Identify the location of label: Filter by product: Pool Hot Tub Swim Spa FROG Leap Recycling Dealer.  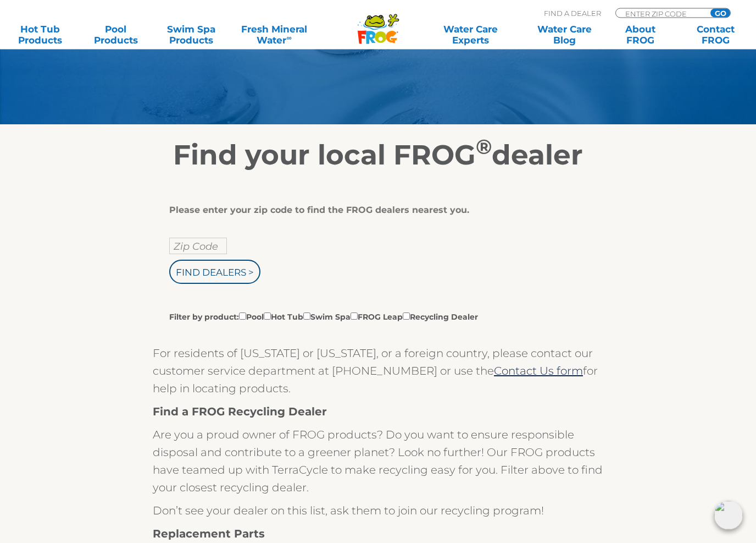
(323, 317).